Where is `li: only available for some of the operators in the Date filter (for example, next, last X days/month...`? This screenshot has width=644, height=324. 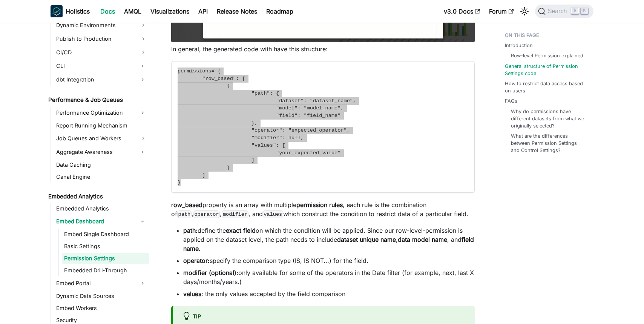 li: only available for some of the operators in the Date filter (for example, next, last X days/month... is located at coordinates (328, 277).